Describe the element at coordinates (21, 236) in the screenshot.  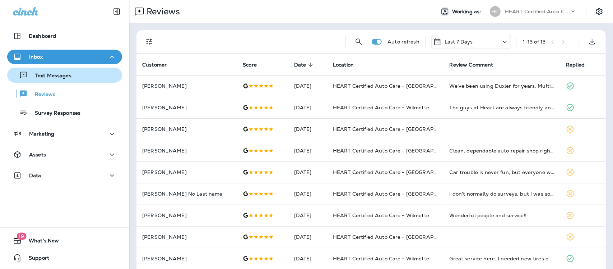
I see `span: 19` at that location.